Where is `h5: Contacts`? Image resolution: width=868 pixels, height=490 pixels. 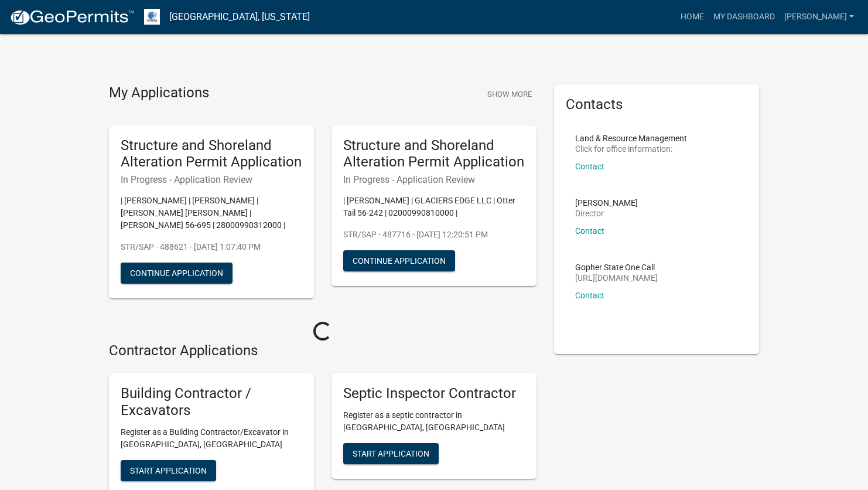
h5: Contacts is located at coordinates (657, 104).